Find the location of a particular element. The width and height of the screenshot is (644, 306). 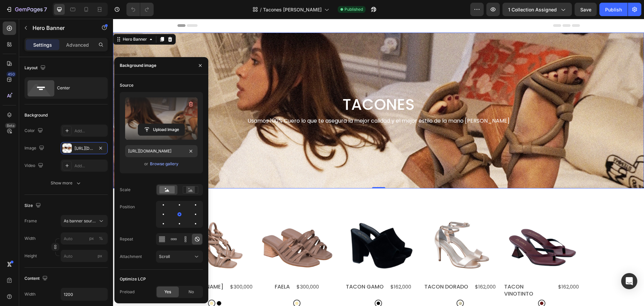

div: Video is located at coordinates (35, 166).